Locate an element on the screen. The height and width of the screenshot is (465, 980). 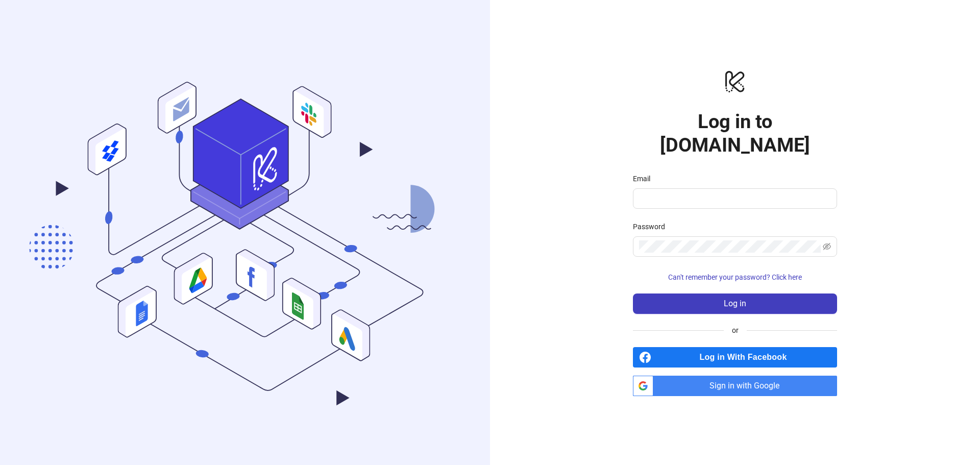
label: Password is located at coordinates (652, 226).